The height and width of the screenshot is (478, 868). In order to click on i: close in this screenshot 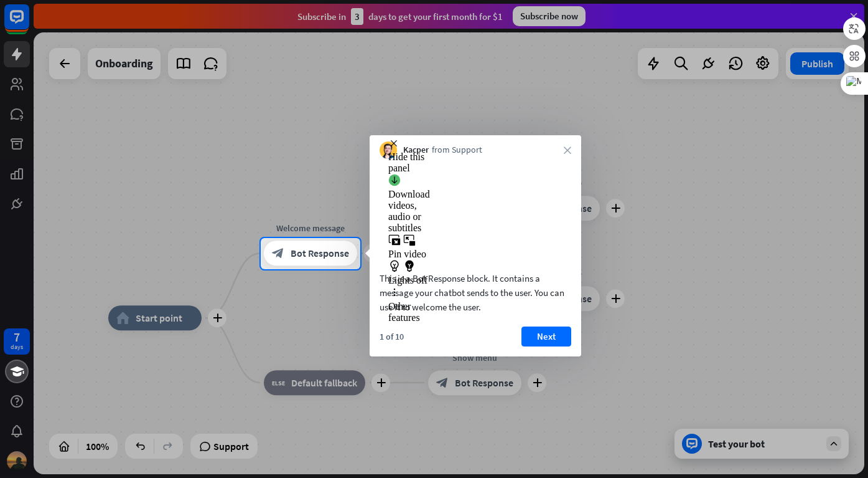, I will do `click(568, 150)`.